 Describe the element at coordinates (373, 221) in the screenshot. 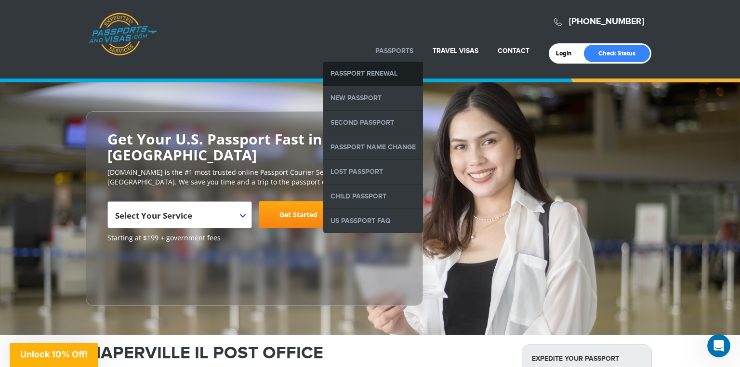

I see `a: US Passport FAQ` at that location.